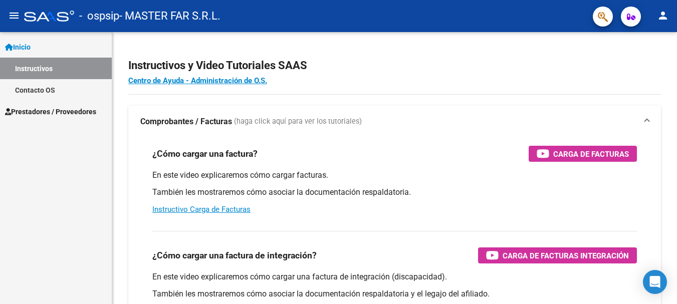  Describe the element at coordinates (99, 16) in the screenshot. I see `span: - ospsip` at that location.